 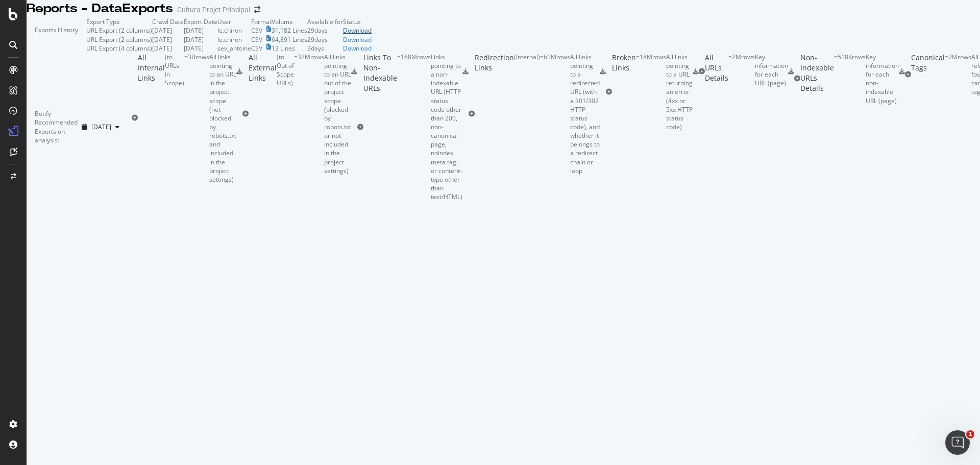 I want to click on td: Format, so click(x=261, y=22).